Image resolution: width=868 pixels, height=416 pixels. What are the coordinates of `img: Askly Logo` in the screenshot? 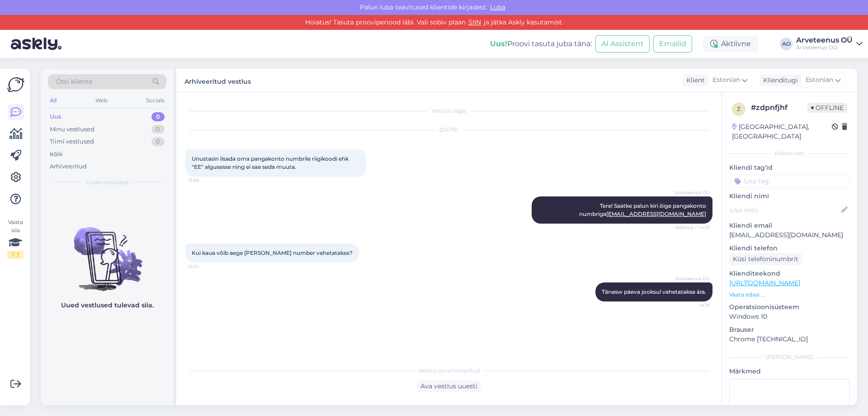 It's located at (16, 85).